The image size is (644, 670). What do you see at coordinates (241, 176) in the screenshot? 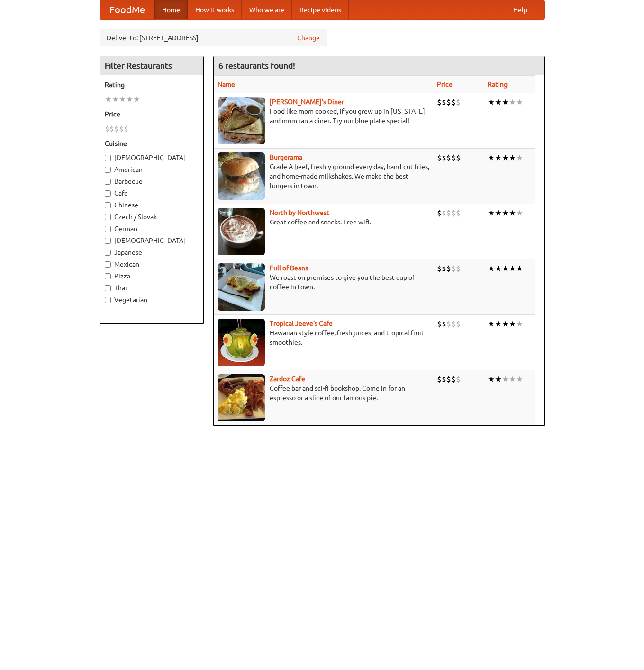
I see `img: burgerama.jpg` at bounding box center [241, 176].